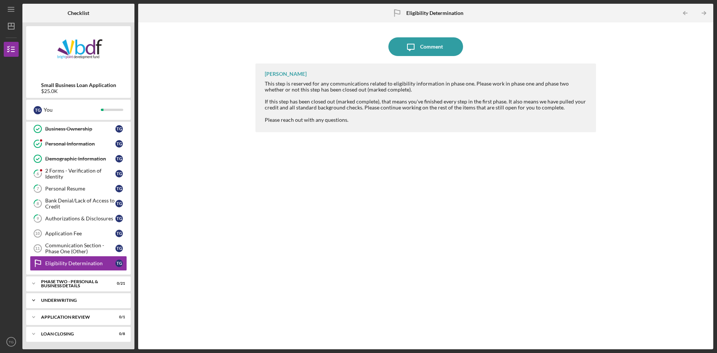 The height and width of the screenshot is (353, 717). What do you see at coordinates (80, 219) in the screenshot?
I see `div: Authorizations & Disclosures` at bounding box center [80, 219].